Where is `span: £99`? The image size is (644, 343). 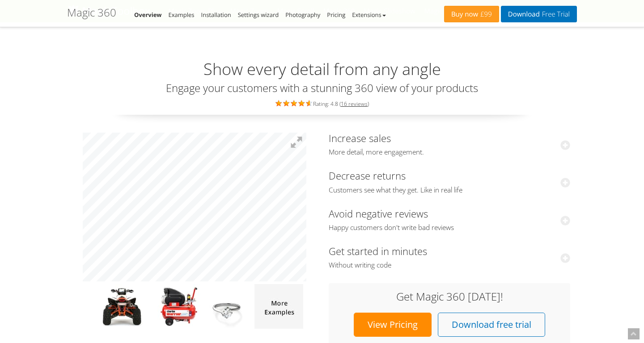 span: £99 is located at coordinates (485, 14).